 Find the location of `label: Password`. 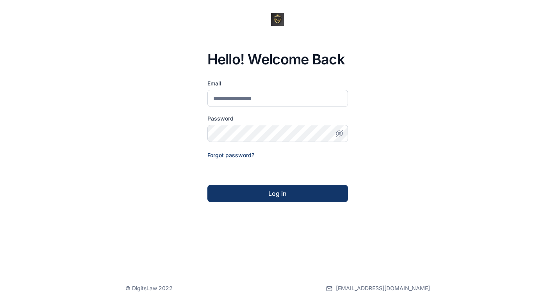

label: Password is located at coordinates (278, 119).